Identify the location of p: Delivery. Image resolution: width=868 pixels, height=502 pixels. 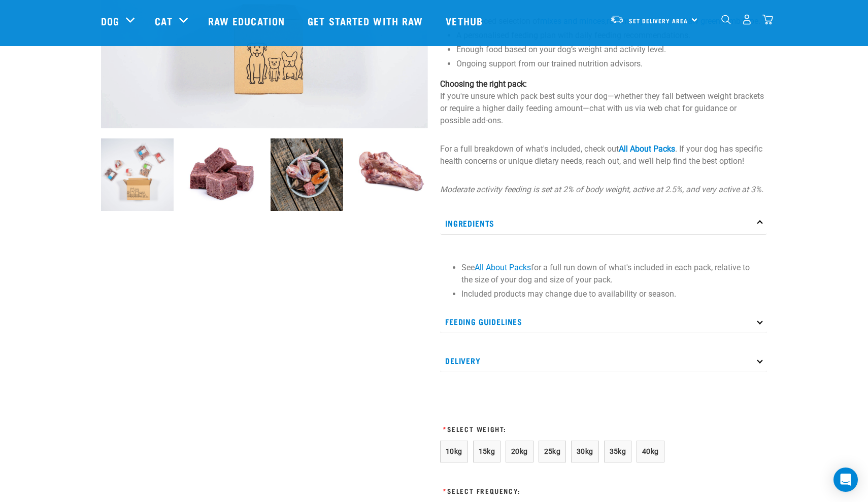
(603, 360).